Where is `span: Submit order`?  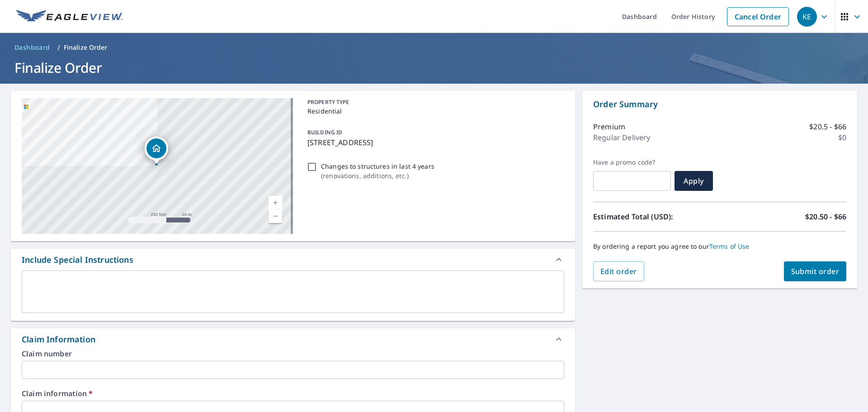 span: Submit order is located at coordinates (815, 271).